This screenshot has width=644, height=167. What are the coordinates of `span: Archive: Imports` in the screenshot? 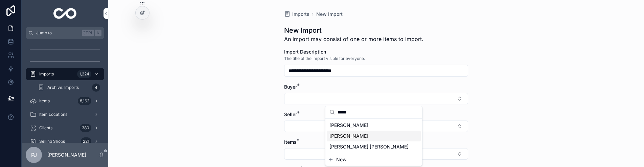 It's located at (63, 88).